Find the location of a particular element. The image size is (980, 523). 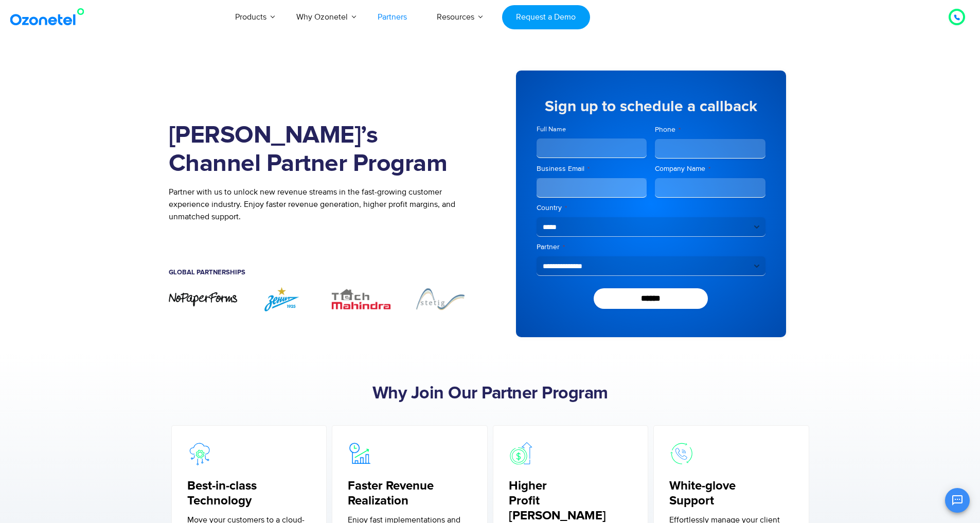

label: Country is located at coordinates (650, 208).